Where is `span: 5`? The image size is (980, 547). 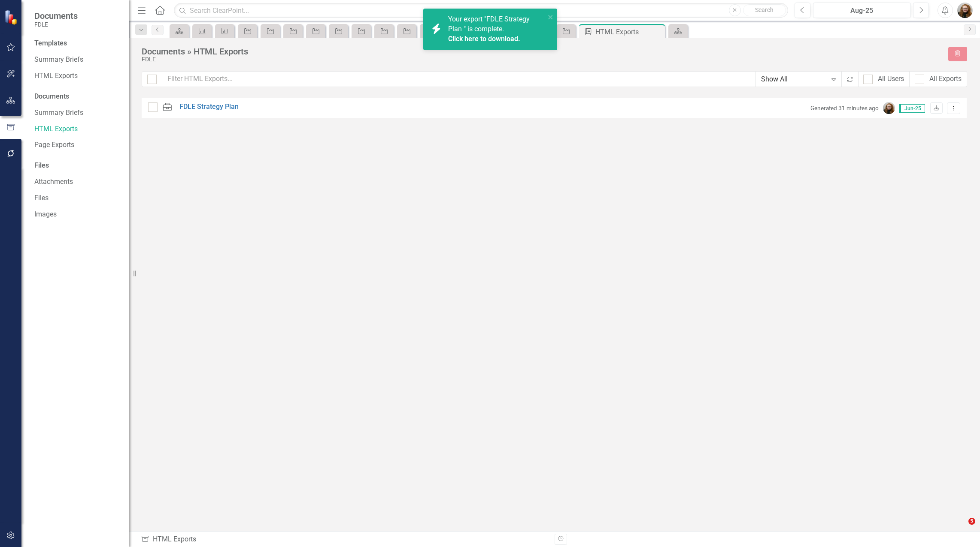
span: 5 is located at coordinates (971, 522).